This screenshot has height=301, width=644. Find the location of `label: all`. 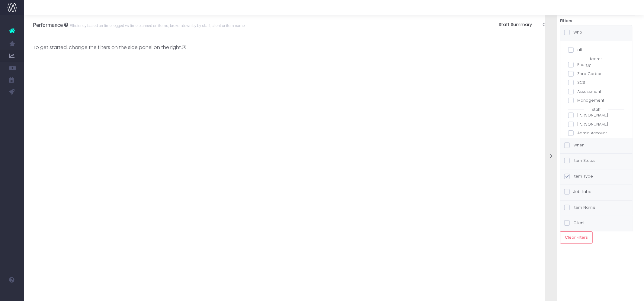

label: all is located at coordinates (596, 50).